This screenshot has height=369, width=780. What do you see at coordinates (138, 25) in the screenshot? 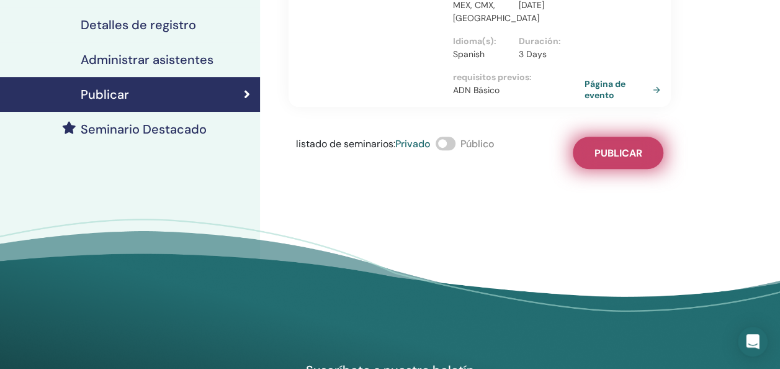
I see `h4: Detalles de registro` at bounding box center [138, 25].